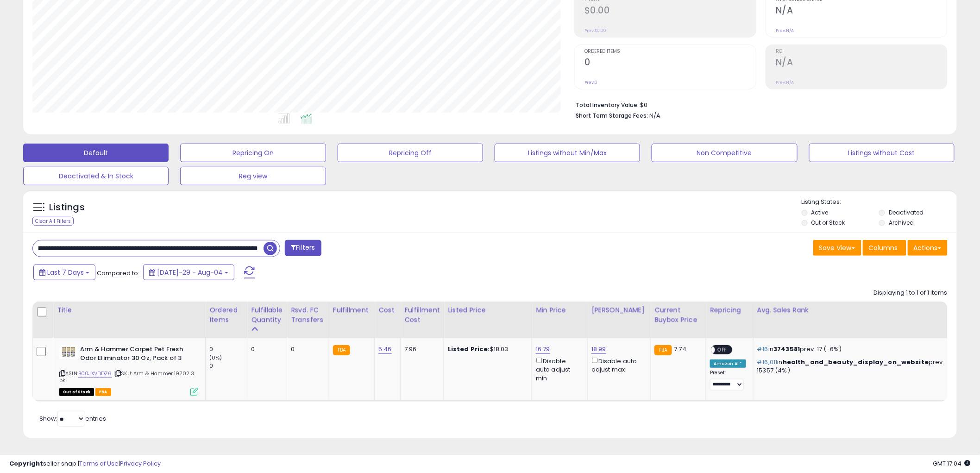 The height and width of the screenshot is (473, 980). What do you see at coordinates (725, 153) in the screenshot?
I see `button: Non Competitive` at bounding box center [725, 153].